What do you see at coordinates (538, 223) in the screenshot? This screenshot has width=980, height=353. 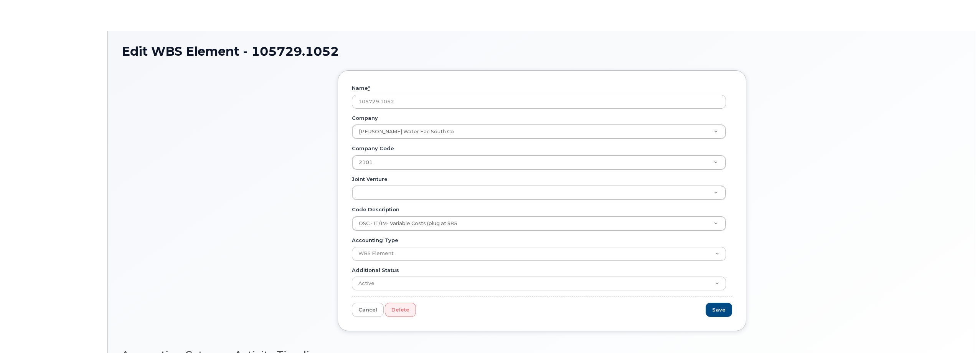 I see `a: OSC - IT/IM- Variable Costs (plug at $85` at bounding box center [538, 223].